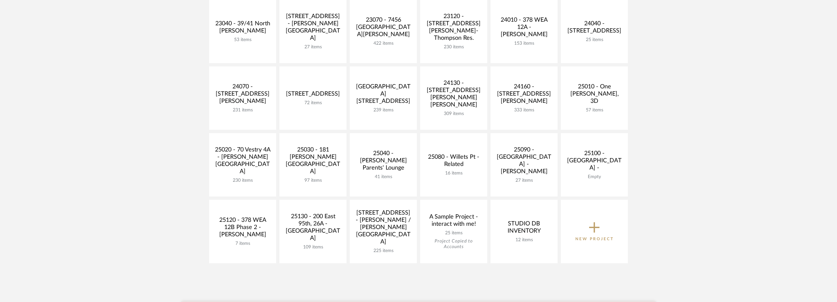 This screenshot has height=302, width=837. What do you see at coordinates (454, 222) in the screenshot?
I see `div: A Sample Project - interact with me!` at bounding box center [454, 222].